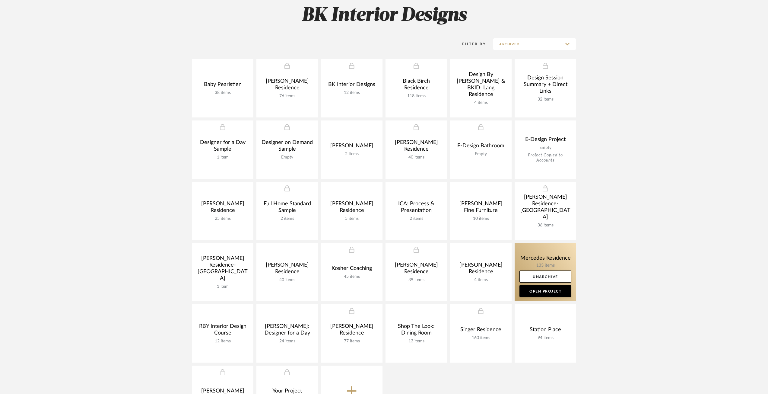 This screenshot has width=768, height=394. Describe the element at coordinates (352, 276) in the screenshot. I see `div: 45 items` at that location.